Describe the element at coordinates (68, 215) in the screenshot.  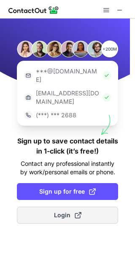
I see `span: Login` at that location.